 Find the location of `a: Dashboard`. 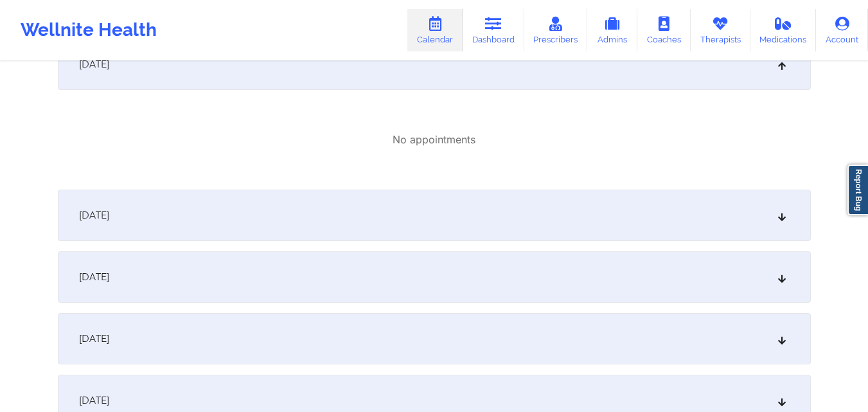

a: Dashboard is located at coordinates (494, 30).